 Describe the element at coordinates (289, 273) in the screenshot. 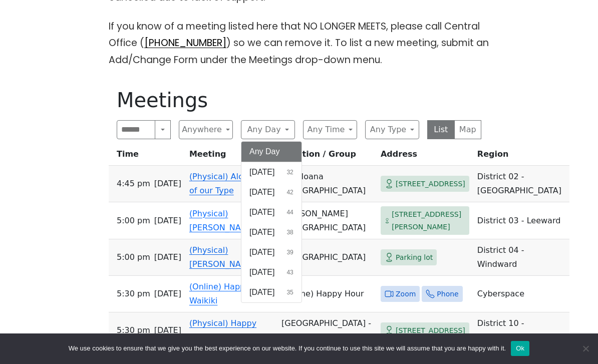

I see `span: 43 results` at that location.